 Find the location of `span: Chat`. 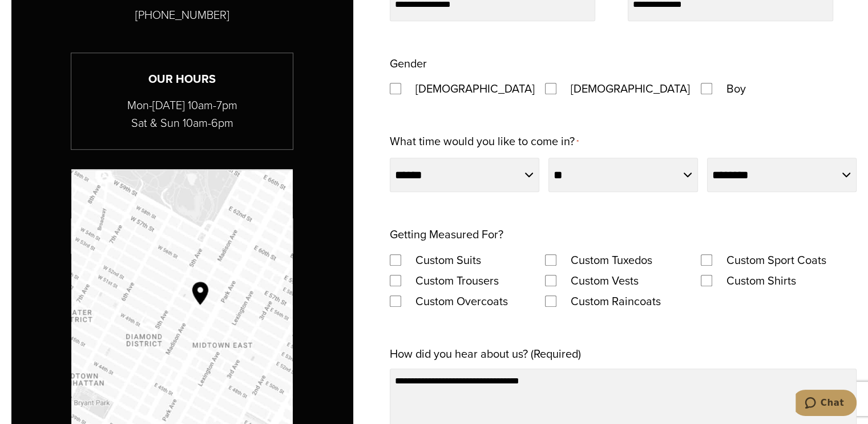

span: Chat is located at coordinates (37, 13).